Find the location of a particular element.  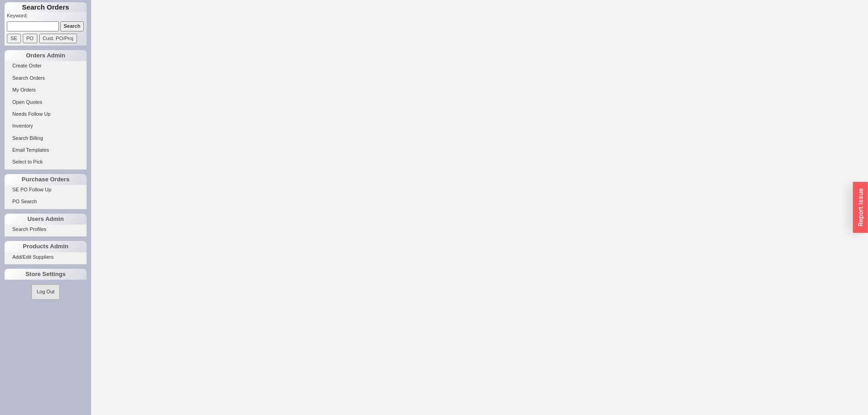

div: Store Settings is located at coordinates (45, 274).